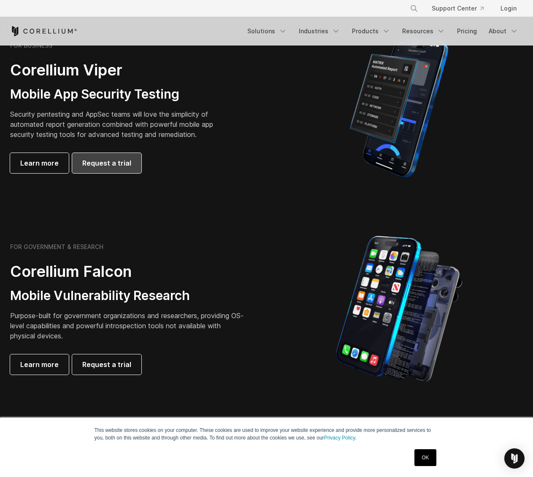 Image resolution: width=533 pixels, height=477 pixels. Describe the element at coordinates (514, 459) in the screenshot. I see `div: Open Intercom Messenger` at that location.